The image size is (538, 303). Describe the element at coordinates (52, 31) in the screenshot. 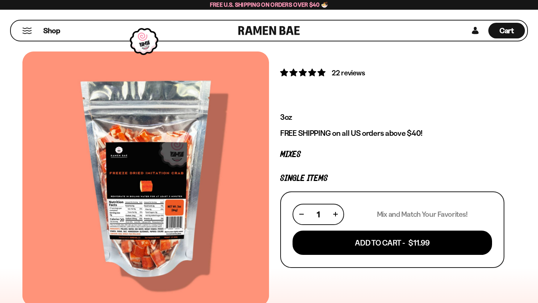

I see `span: Shop` at that location.